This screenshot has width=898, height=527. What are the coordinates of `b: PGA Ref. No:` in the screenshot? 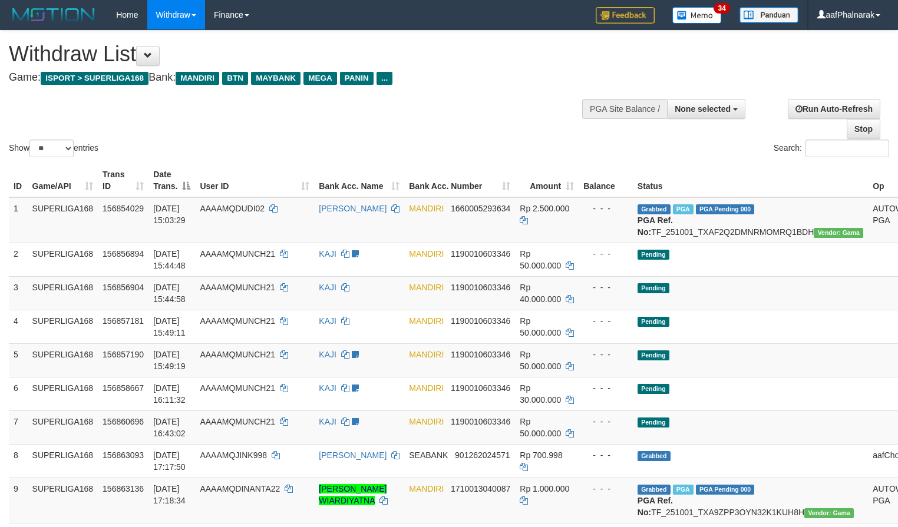 It's located at (655, 506).